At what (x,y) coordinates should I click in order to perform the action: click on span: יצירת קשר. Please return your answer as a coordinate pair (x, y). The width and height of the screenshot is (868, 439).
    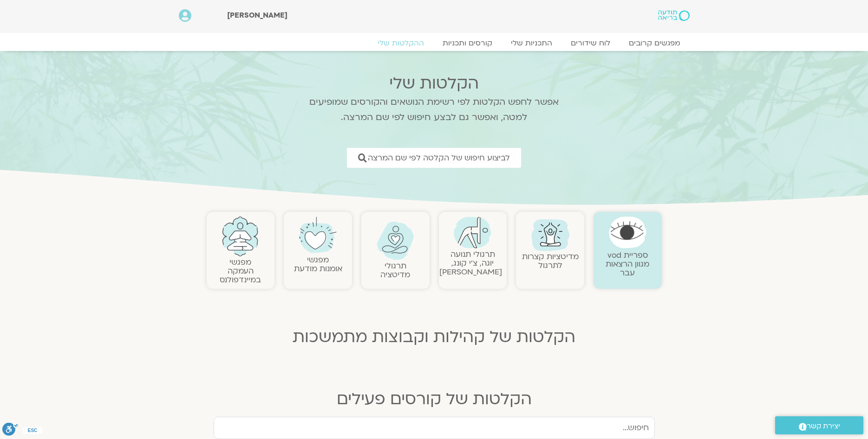
    Looking at the image, I should click on (823, 426).